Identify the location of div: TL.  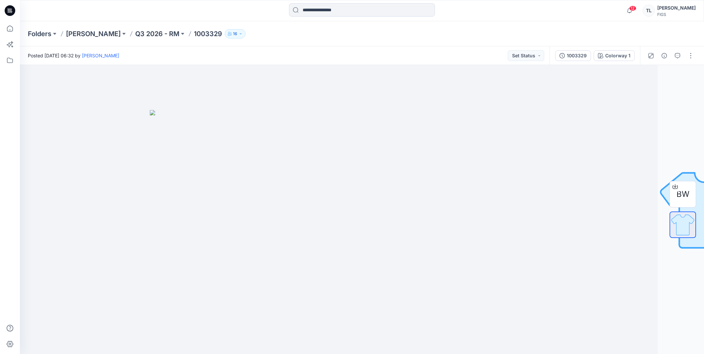
(648, 11).